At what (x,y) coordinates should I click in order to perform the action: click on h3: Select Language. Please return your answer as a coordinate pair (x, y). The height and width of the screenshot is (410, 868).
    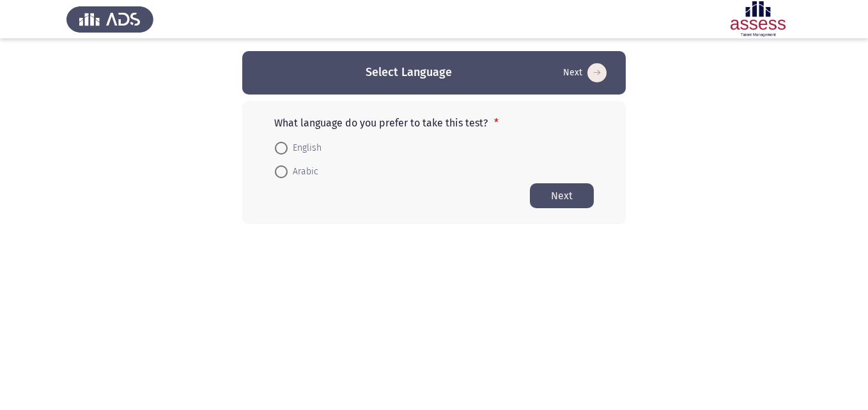
    Looking at the image, I should click on (408, 72).